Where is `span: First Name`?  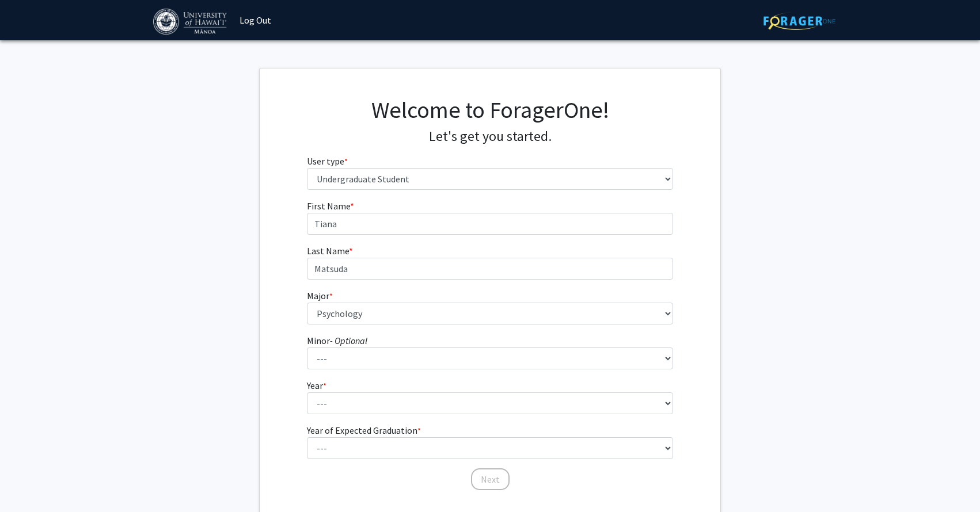
span: First Name is located at coordinates (328, 206).